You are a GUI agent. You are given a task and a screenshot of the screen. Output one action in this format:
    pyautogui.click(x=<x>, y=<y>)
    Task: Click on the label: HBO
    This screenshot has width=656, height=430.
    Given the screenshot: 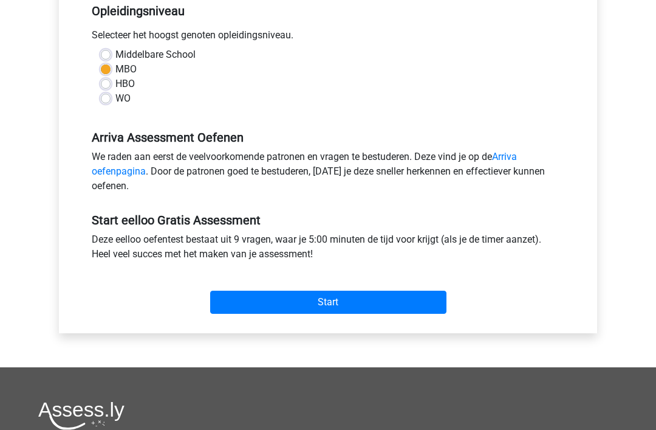 What is the action you would take?
    pyautogui.click(x=125, y=84)
    